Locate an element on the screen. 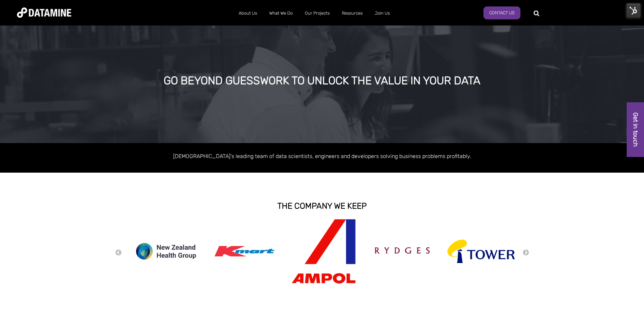  a: Resources is located at coordinates (352, 13).